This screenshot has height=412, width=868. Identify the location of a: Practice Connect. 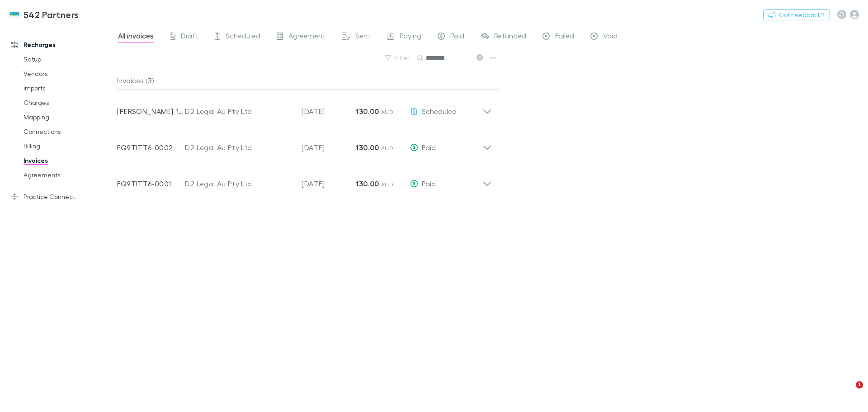
(62, 197).